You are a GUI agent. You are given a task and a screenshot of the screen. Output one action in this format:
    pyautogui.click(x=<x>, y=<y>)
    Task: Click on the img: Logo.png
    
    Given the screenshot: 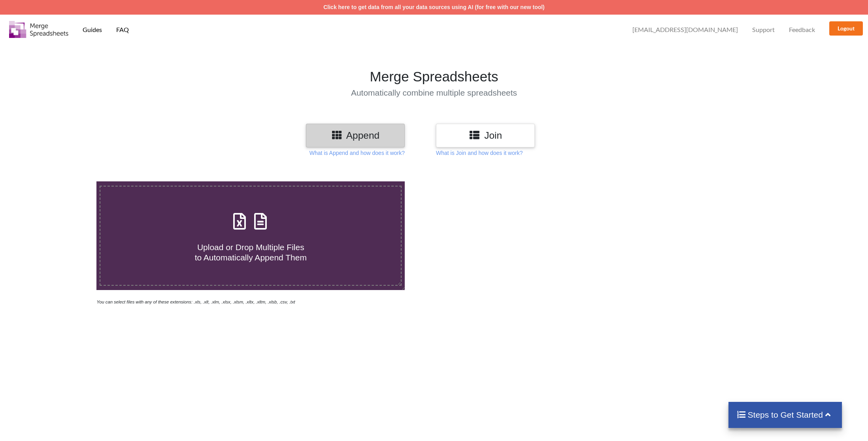 What is the action you would take?
    pyautogui.click(x=39, y=29)
    